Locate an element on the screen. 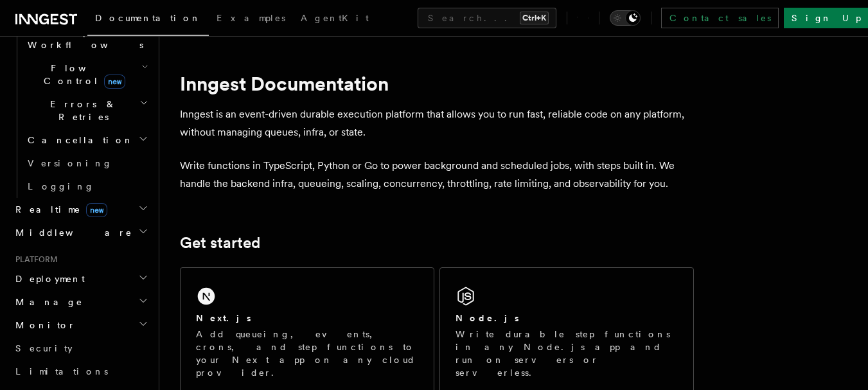 The width and height of the screenshot is (868, 390). span: Documentation is located at coordinates (147, 18).